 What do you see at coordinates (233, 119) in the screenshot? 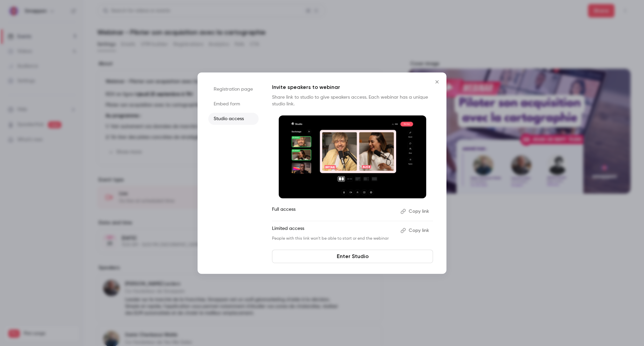
I see `li: Studio access` at bounding box center [233, 119].